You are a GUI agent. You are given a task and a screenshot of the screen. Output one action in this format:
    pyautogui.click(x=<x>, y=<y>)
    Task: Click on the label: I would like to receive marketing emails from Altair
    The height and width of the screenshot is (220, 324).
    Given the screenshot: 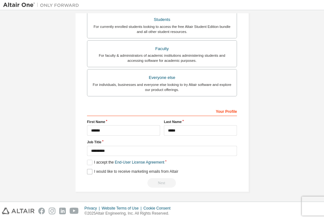 What is the action you would take?
    pyautogui.click(x=133, y=171)
    